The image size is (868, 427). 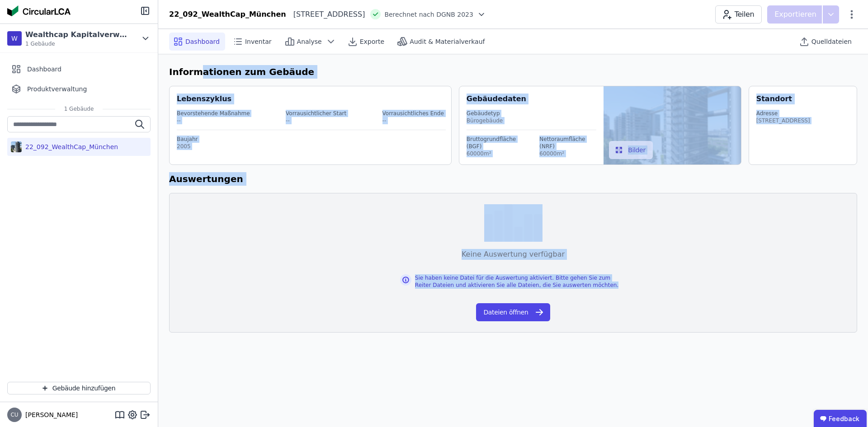 What do you see at coordinates (513, 179) in the screenshot?
I see `h6: Auswertungen` at bounding box center [513, 179].